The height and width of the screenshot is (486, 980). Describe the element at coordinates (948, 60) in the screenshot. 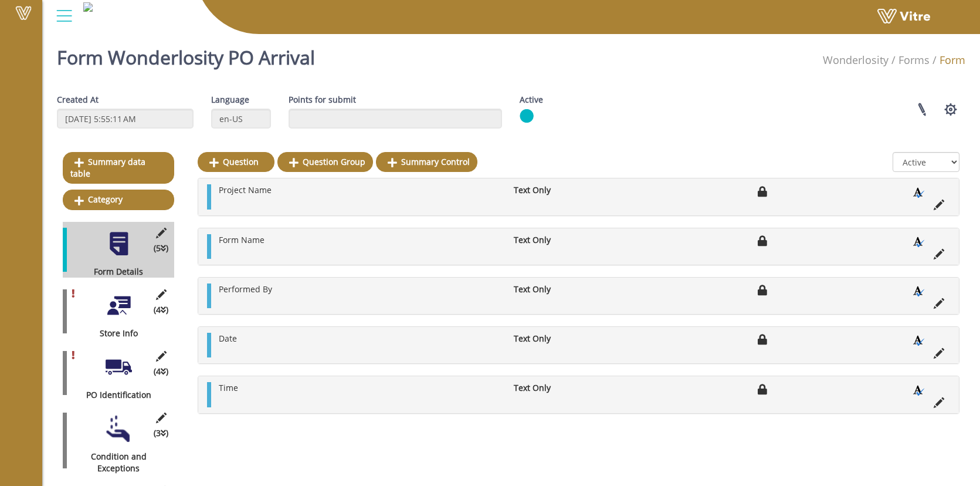

I see `li: Form` at that location.